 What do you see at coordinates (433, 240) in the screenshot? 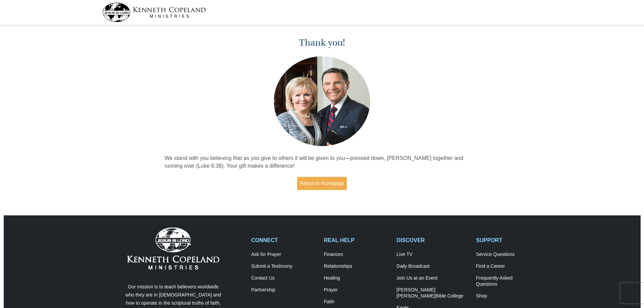
I see `h2: DISCOVER` at bounding box center [433, 240].